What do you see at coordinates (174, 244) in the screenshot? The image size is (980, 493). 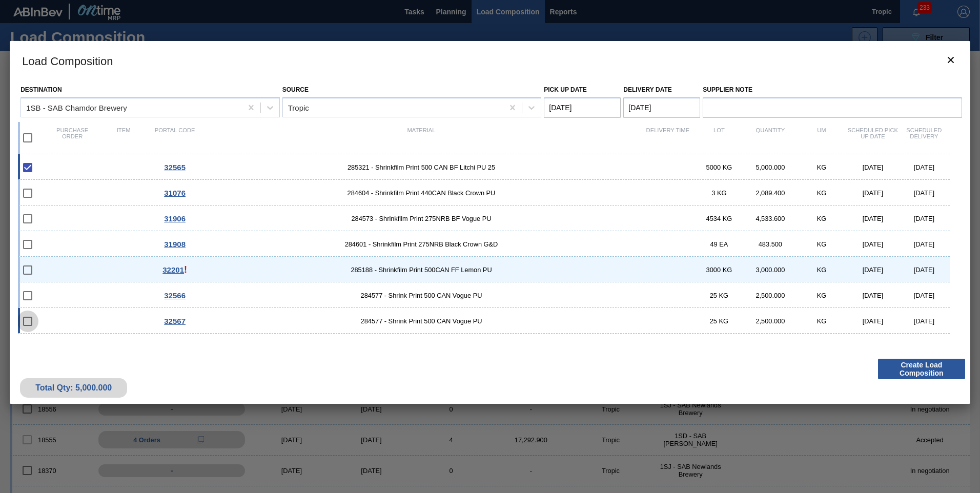 I see `span: 31908` at bounding box center [174, 244].